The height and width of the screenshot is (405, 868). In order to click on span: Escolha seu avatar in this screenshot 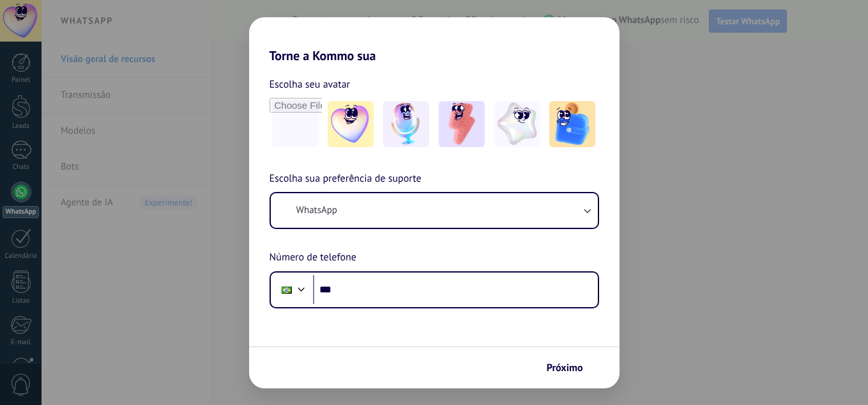, I will do `click(310, 84)`.